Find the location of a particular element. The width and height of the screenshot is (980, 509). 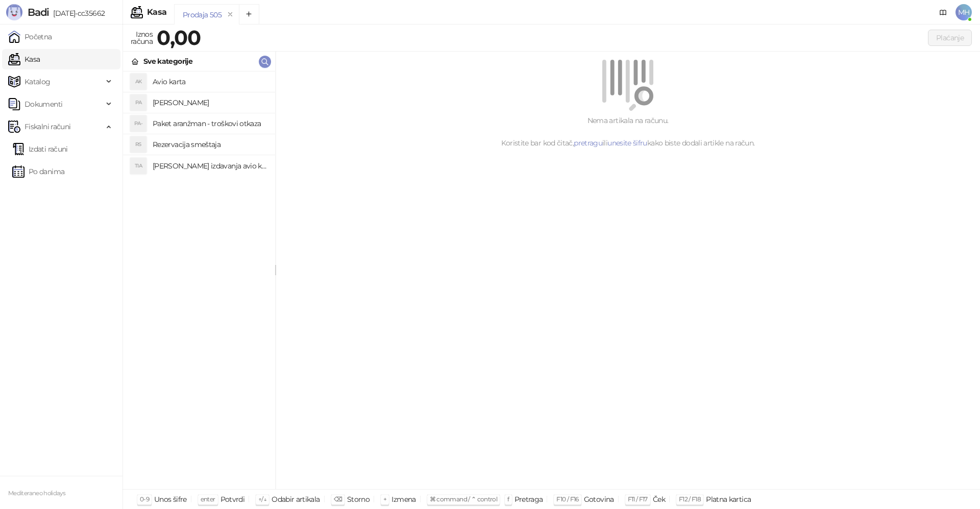

span: Fiskalni računi is located at coordinates (48, 127).